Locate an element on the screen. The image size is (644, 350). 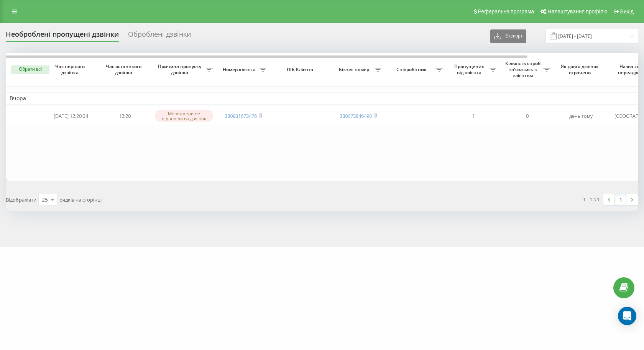
span: Пропущених від клієнта is located at coordinates (470, 69).